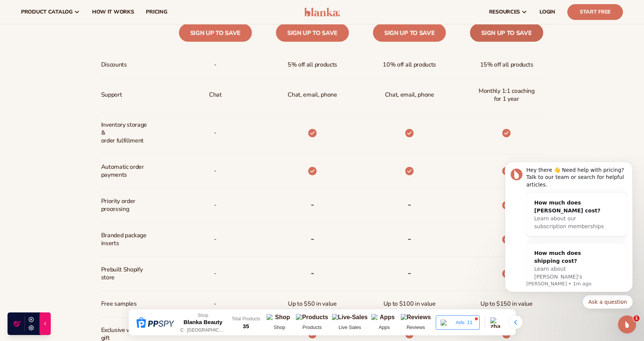 Image resolution: width=644 pixels, height=341 pixels. What do you see at coordinates (595, 12) in the screenshot?
I see `a: Start Free` at bounding box center [595, 12].